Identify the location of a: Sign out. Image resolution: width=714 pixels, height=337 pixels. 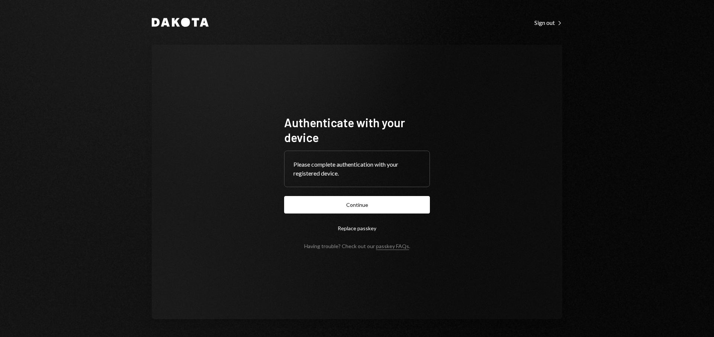
(548, 22).